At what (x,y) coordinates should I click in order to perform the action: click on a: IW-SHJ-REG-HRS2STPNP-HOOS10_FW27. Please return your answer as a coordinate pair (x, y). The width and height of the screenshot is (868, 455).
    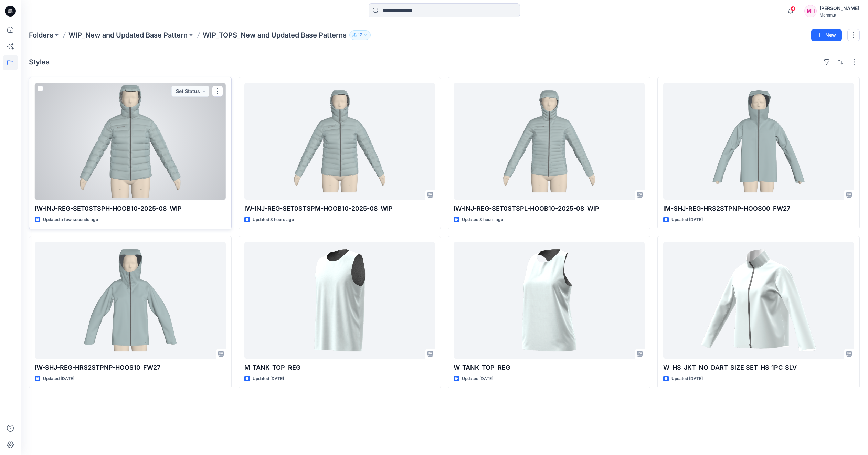
    Looking at the image, I should click on (130, 300).